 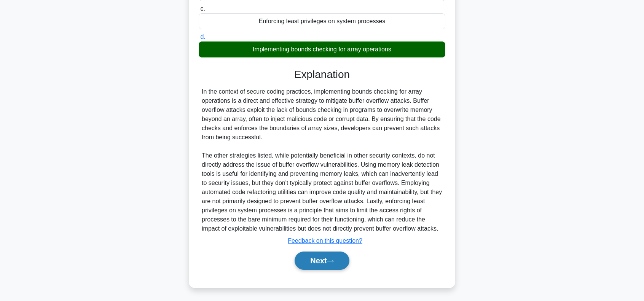 What do you see at coordinates (322, 160) in the screenshot?
I see `div: In the context of secure coding practices, implementing bounds checking for array operations is a...` at bounding box center [322, 160].